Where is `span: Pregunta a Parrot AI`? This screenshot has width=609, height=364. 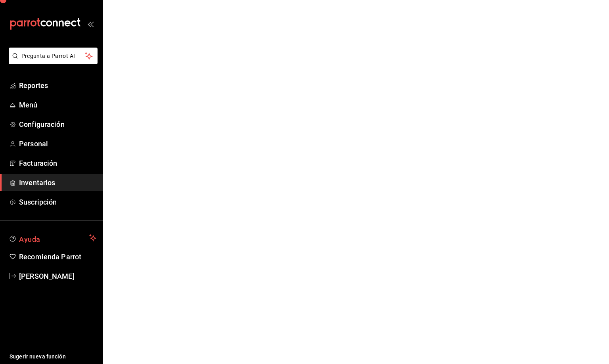
span: Pregunta a Parrot AI is located at coordinates (53, 56).